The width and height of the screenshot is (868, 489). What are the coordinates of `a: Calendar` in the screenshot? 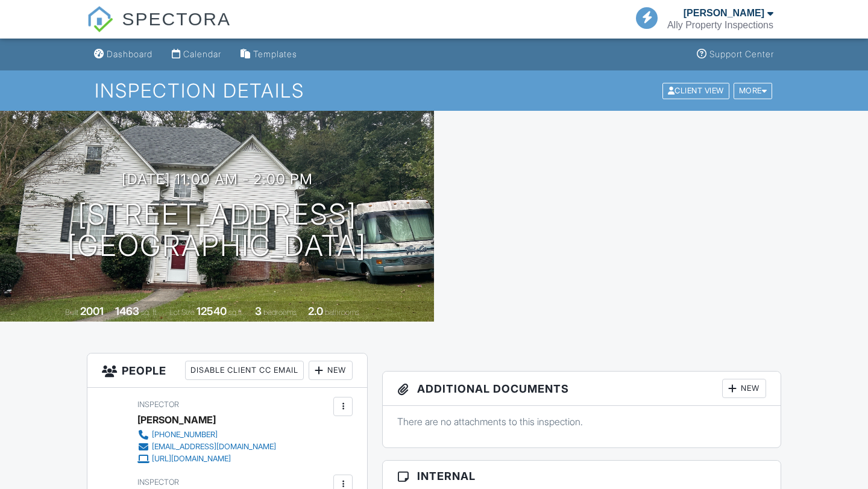 It's located at (197, 54).